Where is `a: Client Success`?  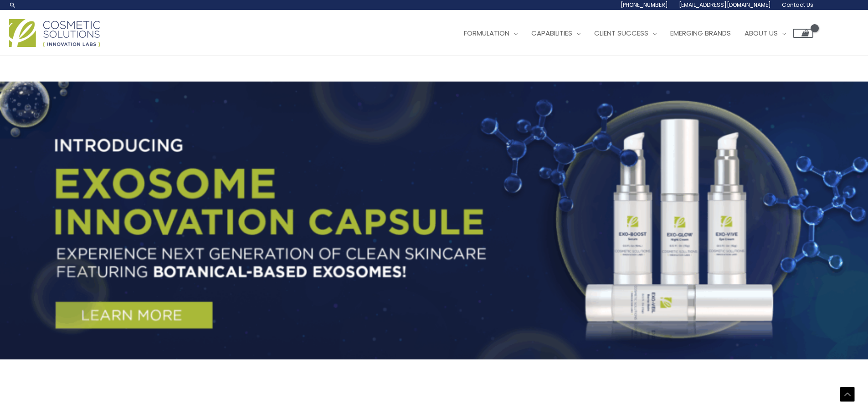
a: Client Success is located at coordinates (625, 33).